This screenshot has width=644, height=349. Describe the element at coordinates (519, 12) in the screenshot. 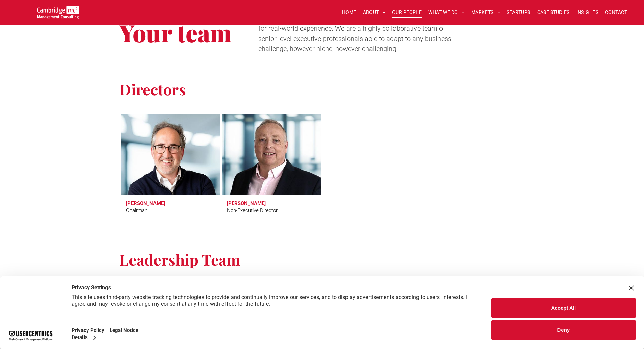

I see `a: STARTUPS` at that location.